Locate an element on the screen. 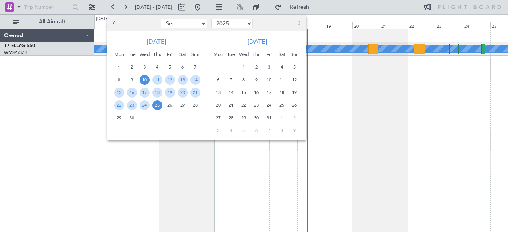 This screenshot has width=508, height=232. div: 25-9-2025 is located at coordinates (157, 105).